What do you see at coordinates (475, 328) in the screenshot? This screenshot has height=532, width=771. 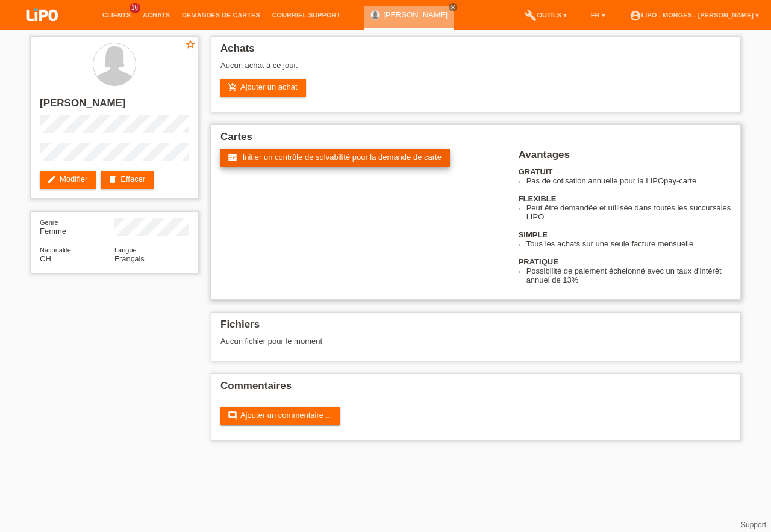 I see `h2: Fichiers` at bounding box center [475, 328].